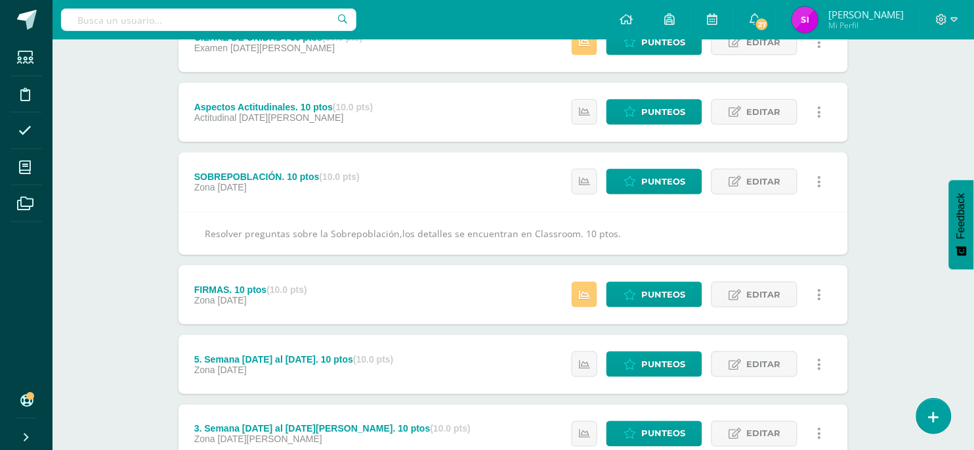 The image size is (974, 450). I want to click on div: SOBREPOBLACIÓN. 10 ptos, so click(277, 177).